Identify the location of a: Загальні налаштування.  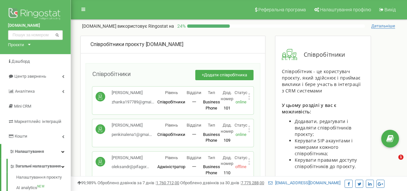
(40, 165).